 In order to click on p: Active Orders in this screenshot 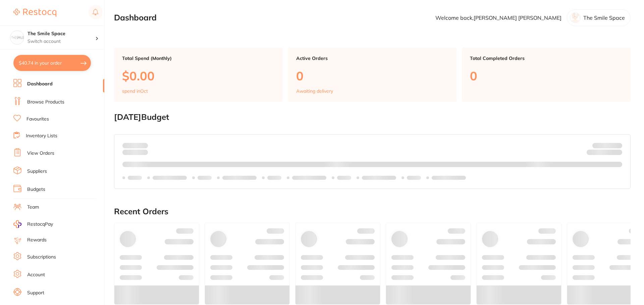, I will do `click(372, 58)`.